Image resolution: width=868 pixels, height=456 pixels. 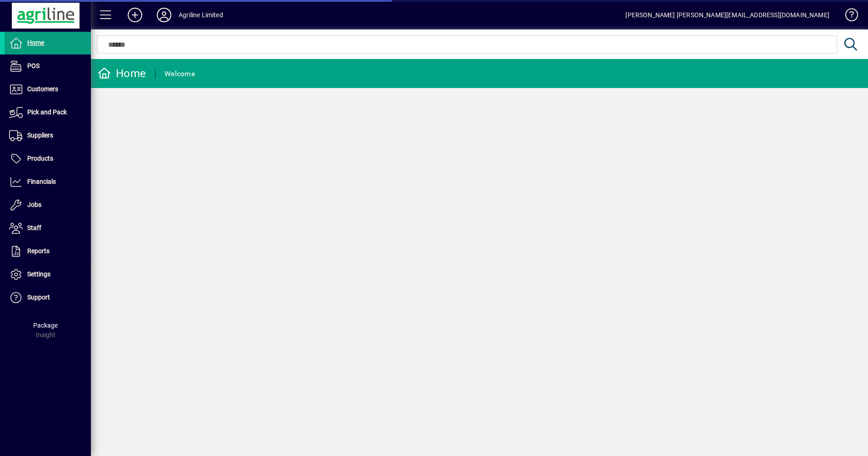 What do you see at coordinates (122, 74) in the screenshot?
I see `div: Home` at bounding box center [122, 74].